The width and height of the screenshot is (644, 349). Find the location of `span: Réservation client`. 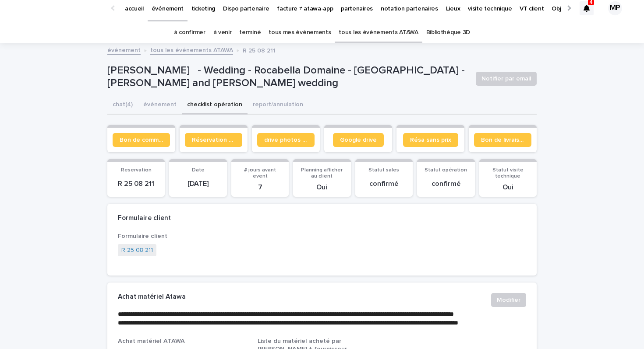

span: Réservation client is located at coordinates (213, 140).